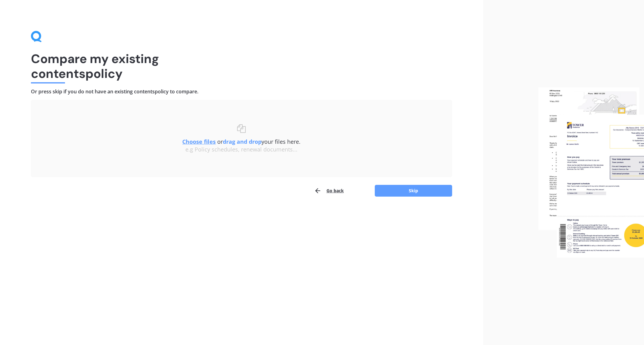  Describe the element at coordinates (591, 173) in the screenshot. I see `img: files.webp` at that location.